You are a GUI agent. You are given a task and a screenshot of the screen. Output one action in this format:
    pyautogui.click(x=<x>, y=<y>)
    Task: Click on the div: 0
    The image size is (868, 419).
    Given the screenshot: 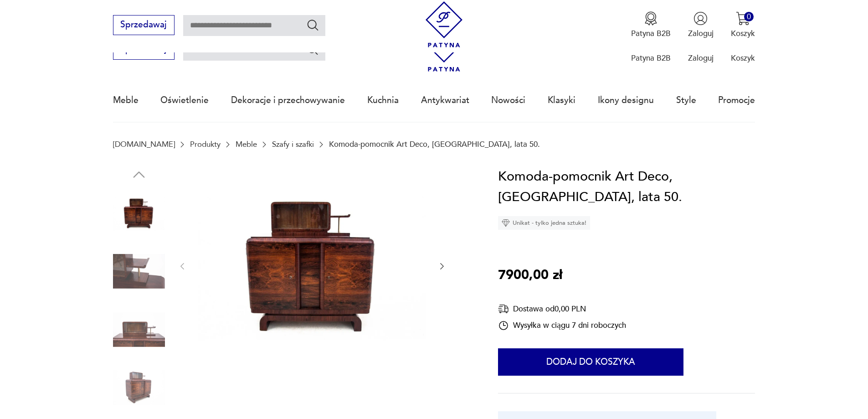 What is the action you would take?
    pyautogui.click(x=749, y=16)
    